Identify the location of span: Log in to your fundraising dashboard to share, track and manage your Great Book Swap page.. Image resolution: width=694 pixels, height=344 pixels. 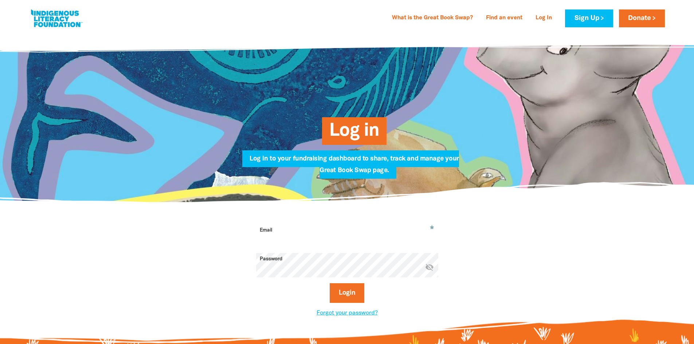
(354, 167).